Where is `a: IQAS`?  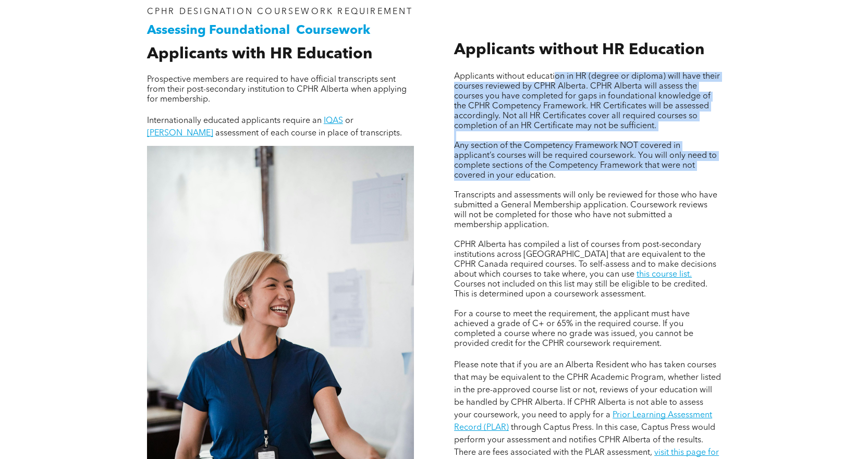
a: IQAS is located at coordinates (333, 121).